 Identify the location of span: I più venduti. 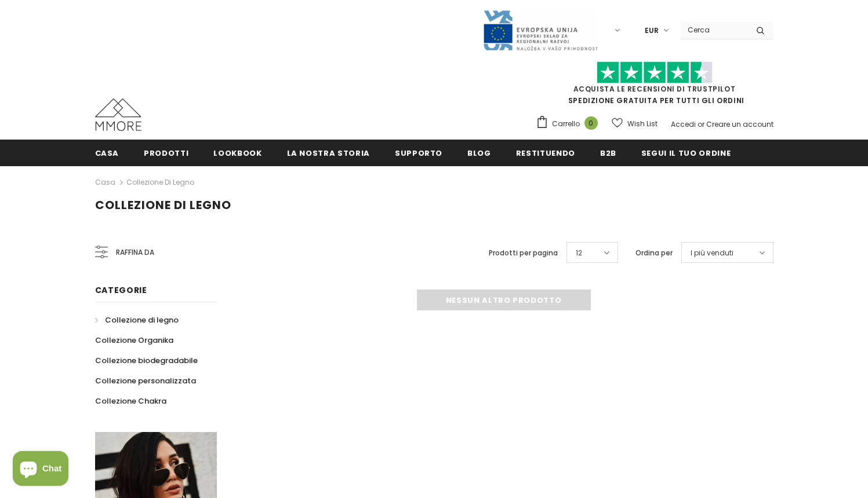
(712, 253).